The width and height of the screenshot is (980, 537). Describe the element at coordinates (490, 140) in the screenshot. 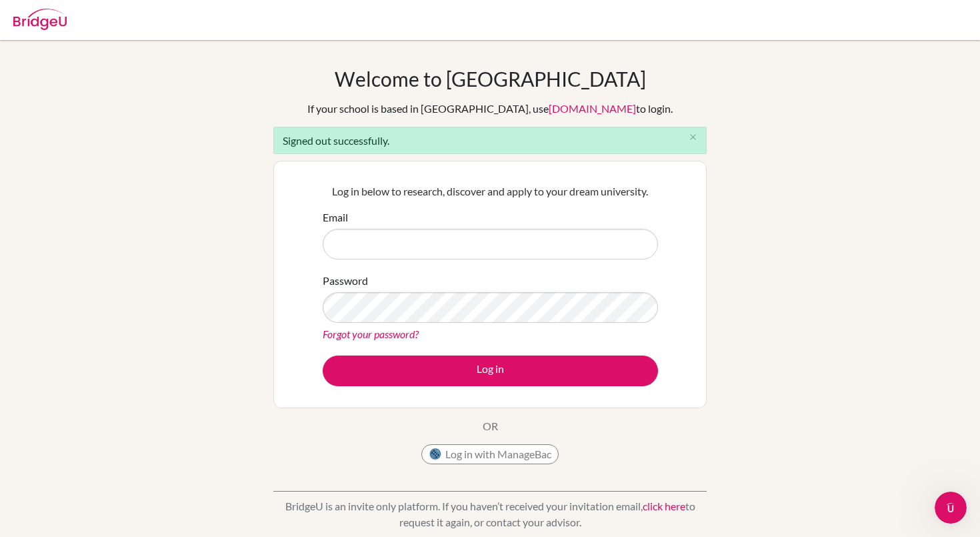

I see `div: Signed out successfully.` at that location.